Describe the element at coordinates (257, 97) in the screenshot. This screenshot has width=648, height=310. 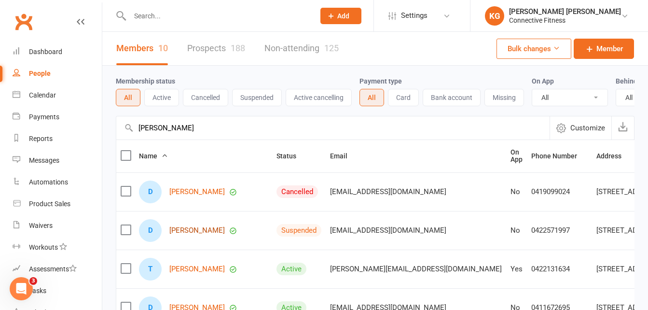
I see `button: Suspended` at that location.